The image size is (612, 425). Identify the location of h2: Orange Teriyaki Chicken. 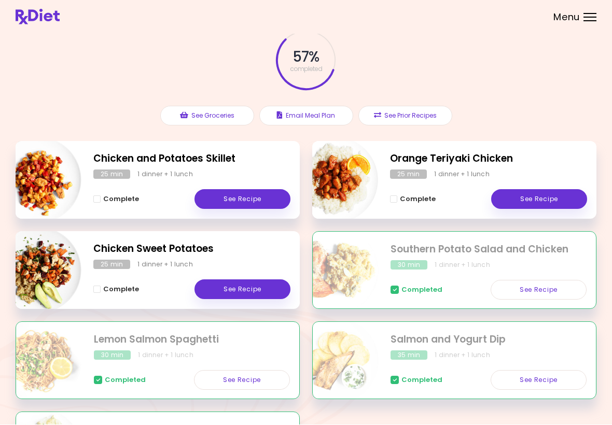
(489, 159).